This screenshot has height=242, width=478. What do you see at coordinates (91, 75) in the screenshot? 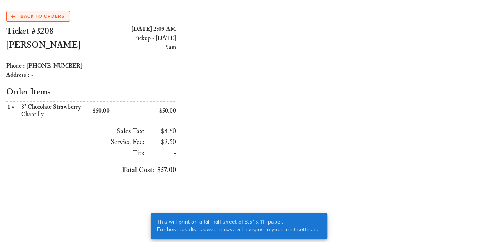
I see `div: Address : -` at bounding box center [91, 75].